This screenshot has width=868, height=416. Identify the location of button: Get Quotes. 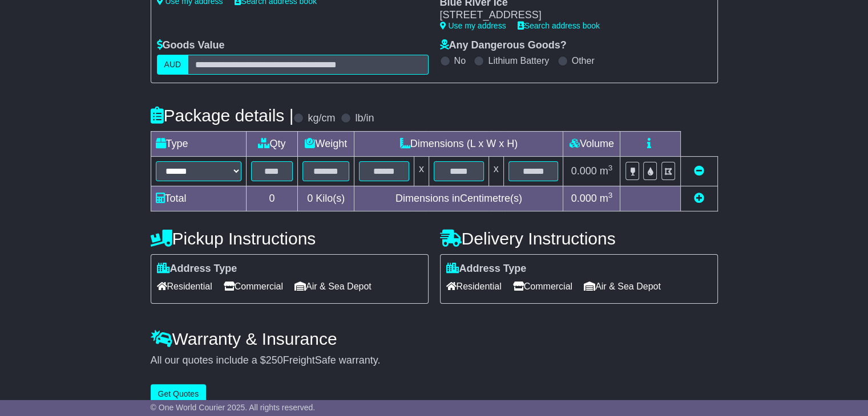
(179, 394).